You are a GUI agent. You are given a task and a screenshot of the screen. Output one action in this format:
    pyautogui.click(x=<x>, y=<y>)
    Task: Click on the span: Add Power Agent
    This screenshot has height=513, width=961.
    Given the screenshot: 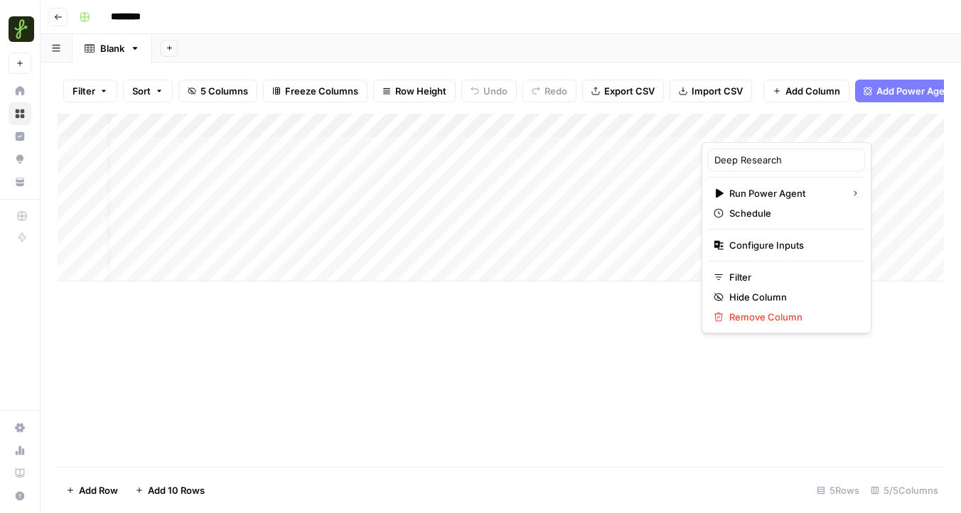 What is the action you would take?
    pyautogui.click(x=915, y=91)
    